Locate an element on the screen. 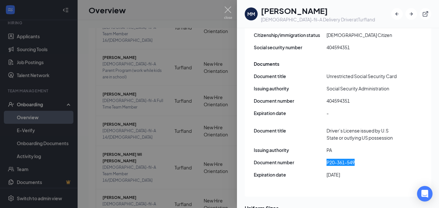  span: Unrestricted Social Security Card is located at coordinates (363, 76).